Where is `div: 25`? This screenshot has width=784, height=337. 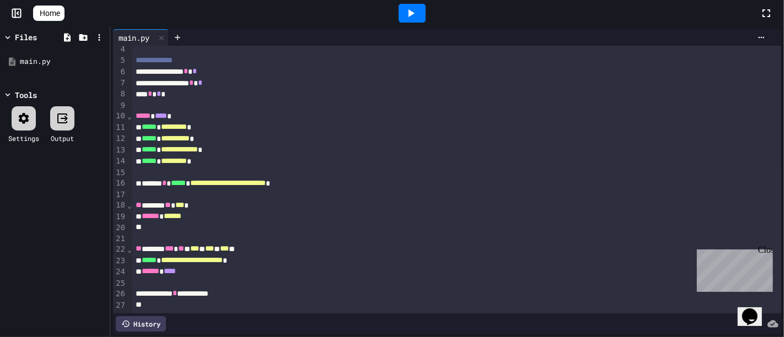
div: 25 is located at coordinates (120, 284).